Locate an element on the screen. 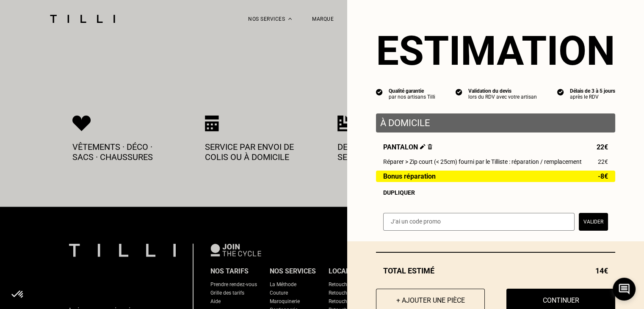 This screenshot has width=644, height=309. input: J‘ai un code promo is located at coordinates (479, 222).